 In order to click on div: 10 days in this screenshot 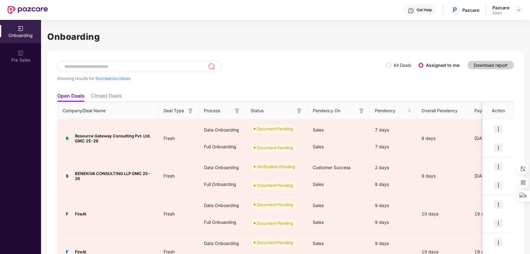, I will do `click(443, 214)`.